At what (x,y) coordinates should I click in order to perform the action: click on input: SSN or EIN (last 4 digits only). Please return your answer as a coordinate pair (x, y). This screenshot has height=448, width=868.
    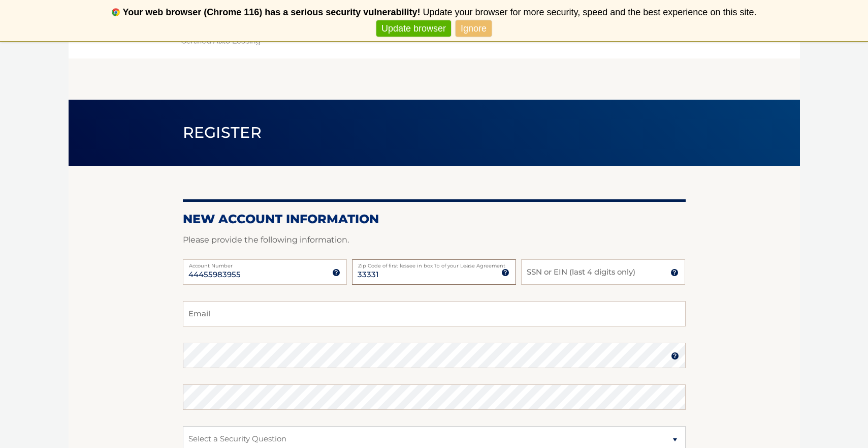
    Looking at the image, I should click on (602, 272).